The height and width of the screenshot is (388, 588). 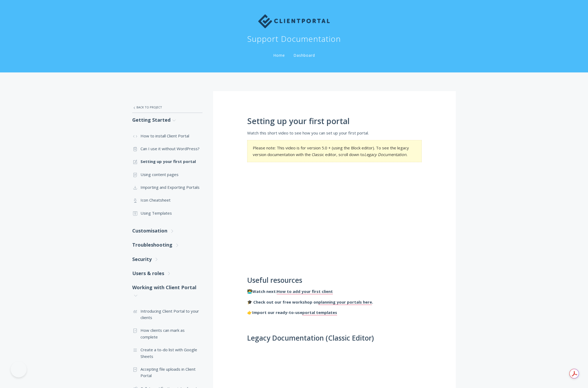 What do you see at coordinates (167, 314) in the screenshot?
I see `a: Introducing Client Portal to your clients` at bounding box center [167, 314].